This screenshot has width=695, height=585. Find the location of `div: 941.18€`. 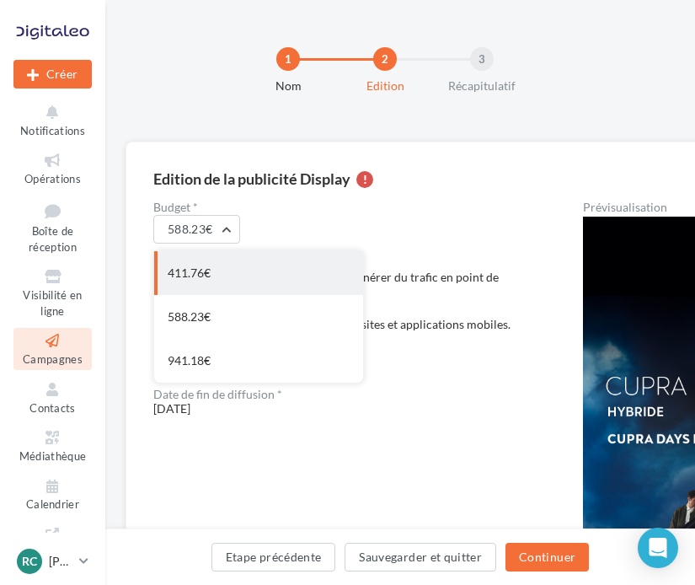

div: 941.18€ is located at coordinates (259, 361).